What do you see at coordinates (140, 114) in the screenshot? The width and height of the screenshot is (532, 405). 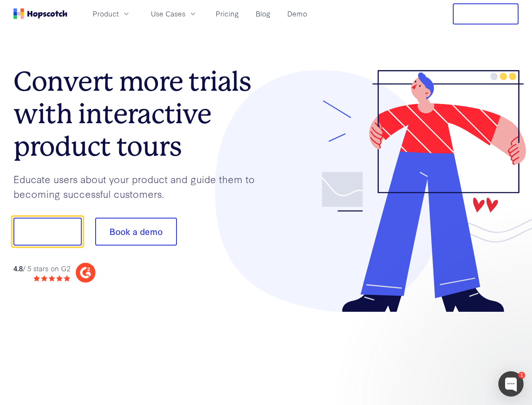 I see `h1: Convert more trials with interactive product tours` at bounding box center [140, 114].